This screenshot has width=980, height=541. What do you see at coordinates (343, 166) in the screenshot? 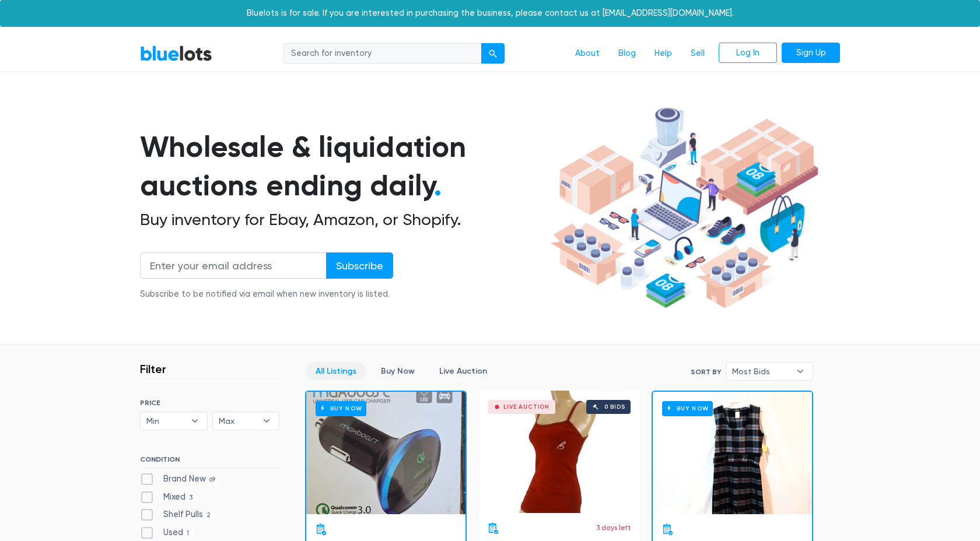
I see `h1: Wholesale & liquidation auctions ending daily` at bounding box center [343, 166].